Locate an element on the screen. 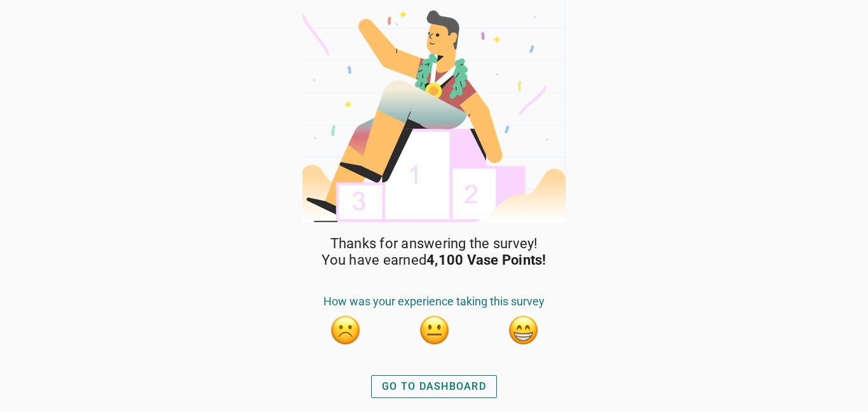 The image size is (868, 412). span: Thanks for answering the survey! is located at coordinates (434, 244).